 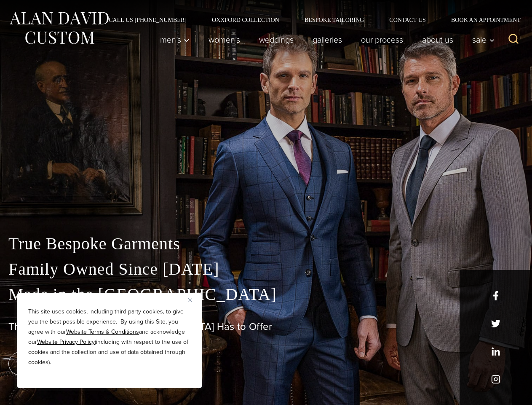 What do you see at coordinates (102, 332) in the screenshot?
I see `a: Website Terms & Conditions` at bounding box center [102, 332].